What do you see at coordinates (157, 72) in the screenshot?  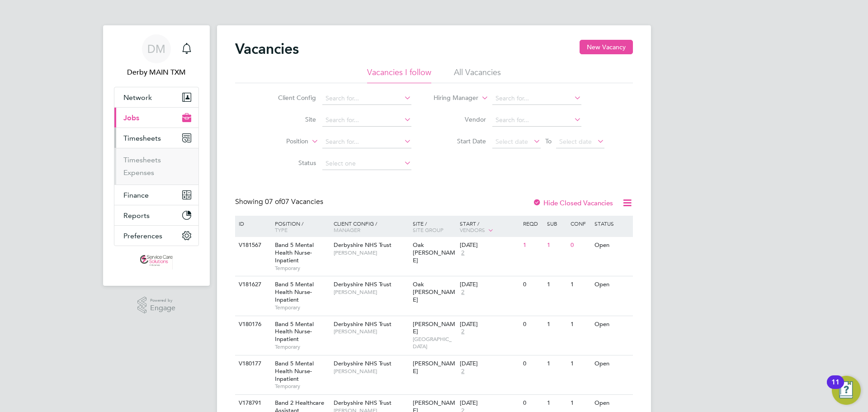 I see `span: Derby MAIN TXM` at bounding box center [157, 72].